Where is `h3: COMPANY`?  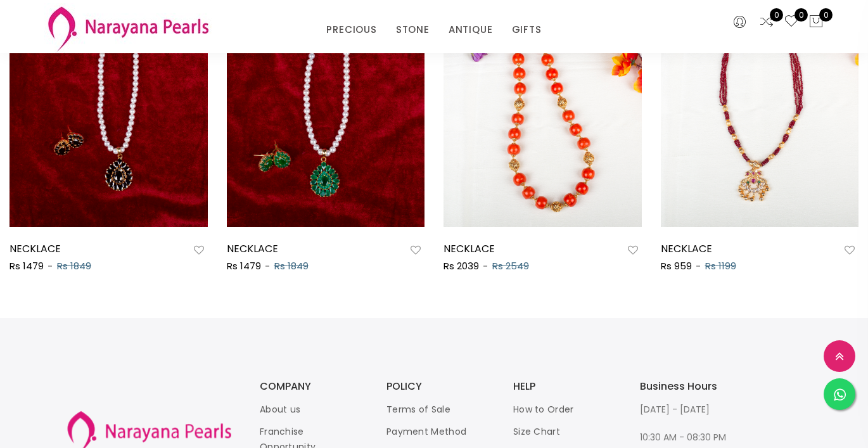 h3: COMPANY is located at coordinates (311, 386).